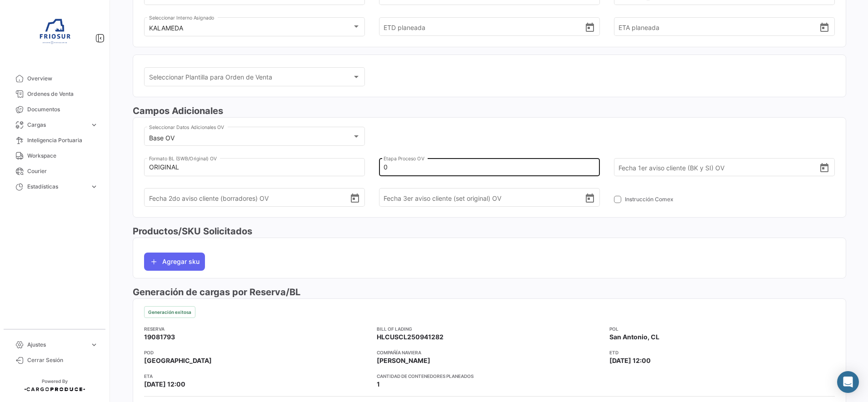  What do you see at coordinates (57, 187) in the screenshot?
I see `span: Estadísticas` at bounding box center [57, 187].